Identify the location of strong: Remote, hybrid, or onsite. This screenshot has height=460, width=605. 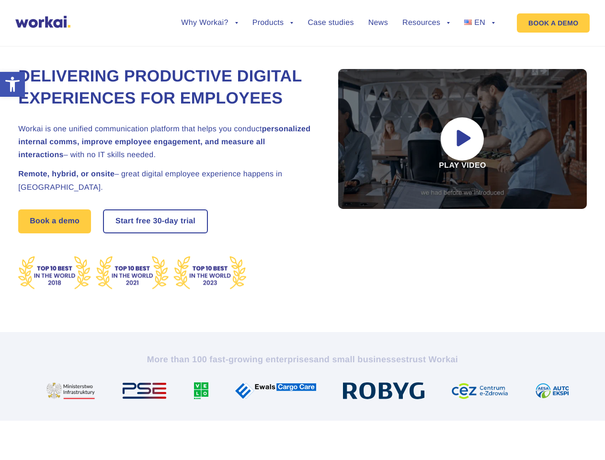
(66, 174).